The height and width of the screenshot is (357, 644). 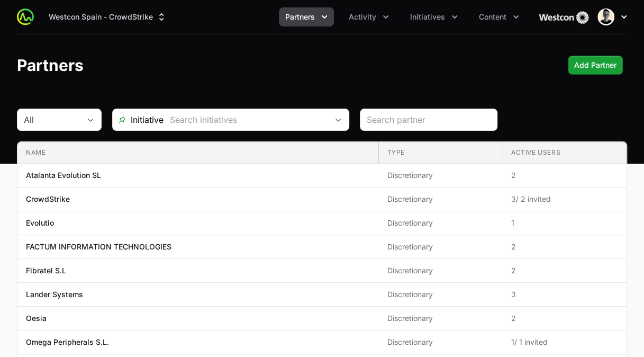 What do you see at coordinates (441, 153) in the screenshot?
I see `th: Type` at bounding box center [441, 153].